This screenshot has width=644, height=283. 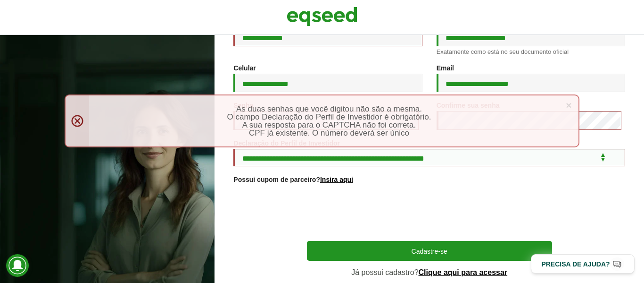 What do you see at coordinates (337, 179) in the screenshot?
I see `a: Insira aqui` at bounding box center [337, 179].